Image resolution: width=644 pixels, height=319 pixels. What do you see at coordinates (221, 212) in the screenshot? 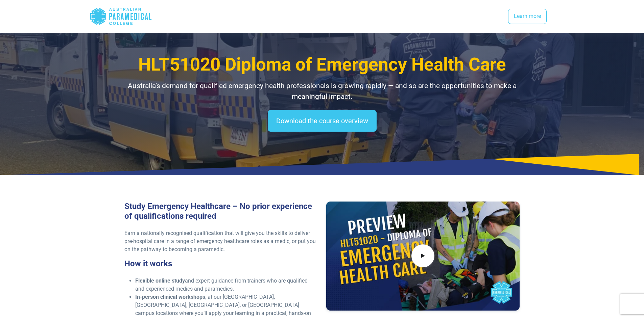
I see `h3: Study Emergency Healthcare – No prior experience of qualifications required` at bounding box center [221, 212].